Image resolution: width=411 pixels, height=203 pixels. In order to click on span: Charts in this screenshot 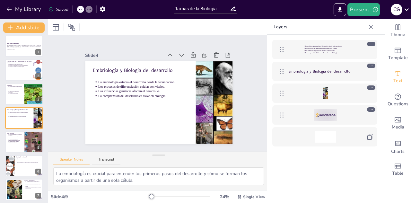, I will do `click(398, 152)`.